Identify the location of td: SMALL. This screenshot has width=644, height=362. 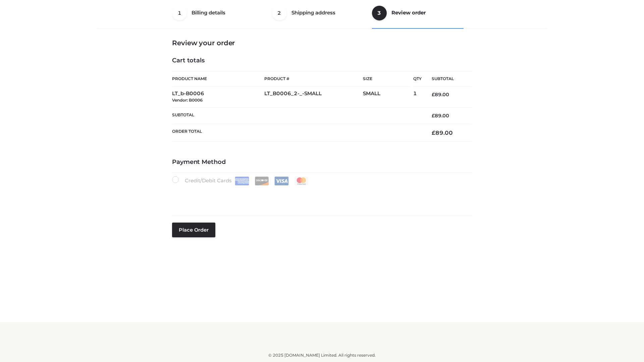
(388, 97).